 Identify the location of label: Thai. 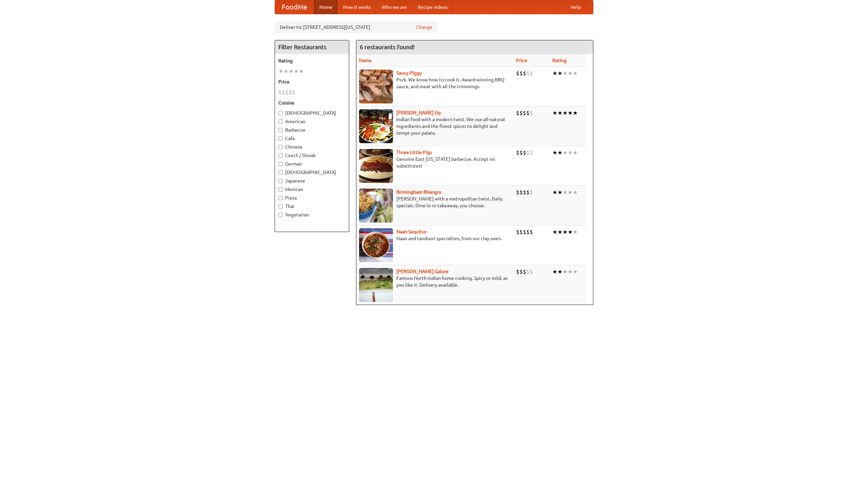
(312, 206).